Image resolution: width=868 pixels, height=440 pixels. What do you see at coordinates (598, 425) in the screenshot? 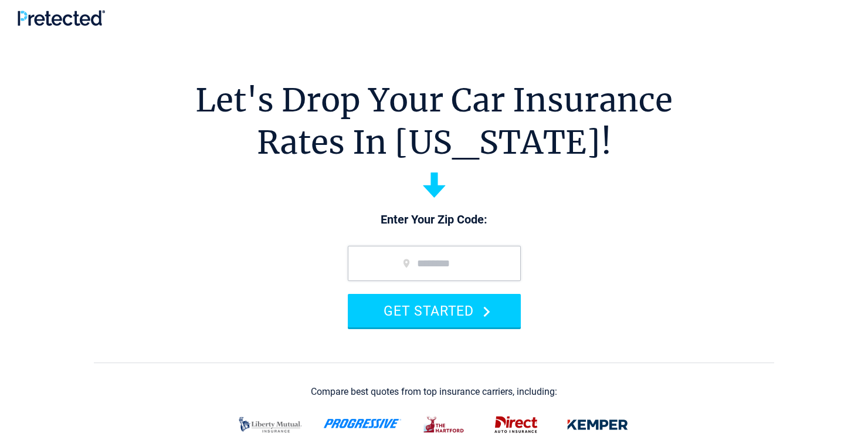
I see `img: kemper` at bounding box center [598, 425].